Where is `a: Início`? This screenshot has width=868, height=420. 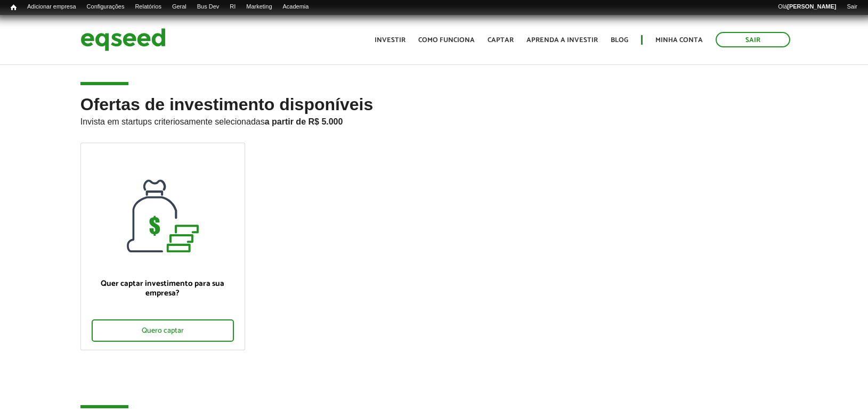
a: Início is located at coordinates (13, 7).